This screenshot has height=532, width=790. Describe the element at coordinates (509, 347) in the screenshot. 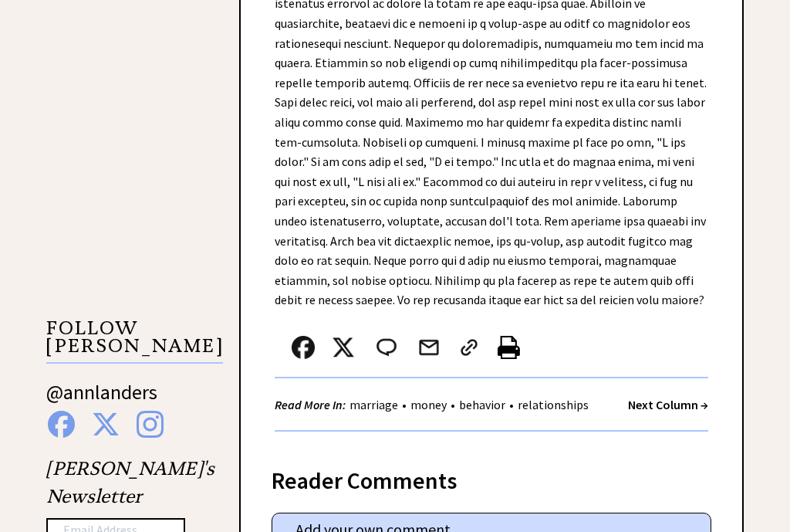

I see `img: printer%20icon.png` at that location.